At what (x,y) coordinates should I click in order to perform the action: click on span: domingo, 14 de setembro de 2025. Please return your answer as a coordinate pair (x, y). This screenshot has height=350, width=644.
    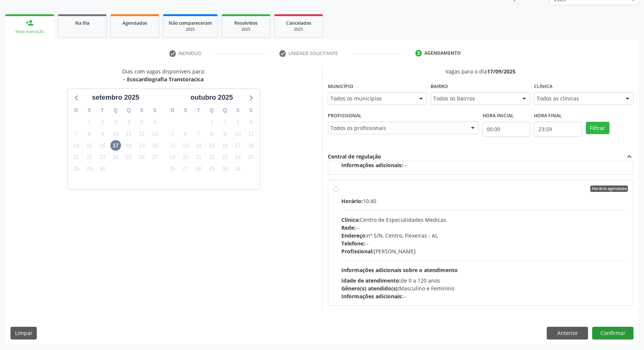
    Looking at the image, I should click on (76, 146).